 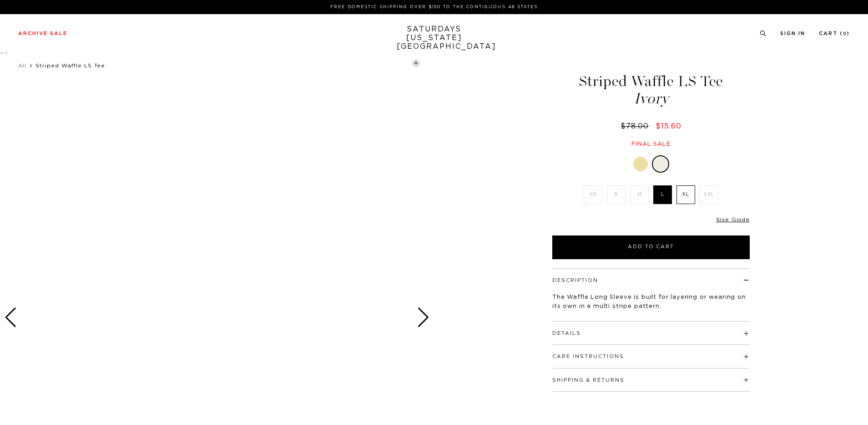 What do you see at coordinates (686, 194) in the screenshot?
I see `label: XL` at bounding box center [686, 194].